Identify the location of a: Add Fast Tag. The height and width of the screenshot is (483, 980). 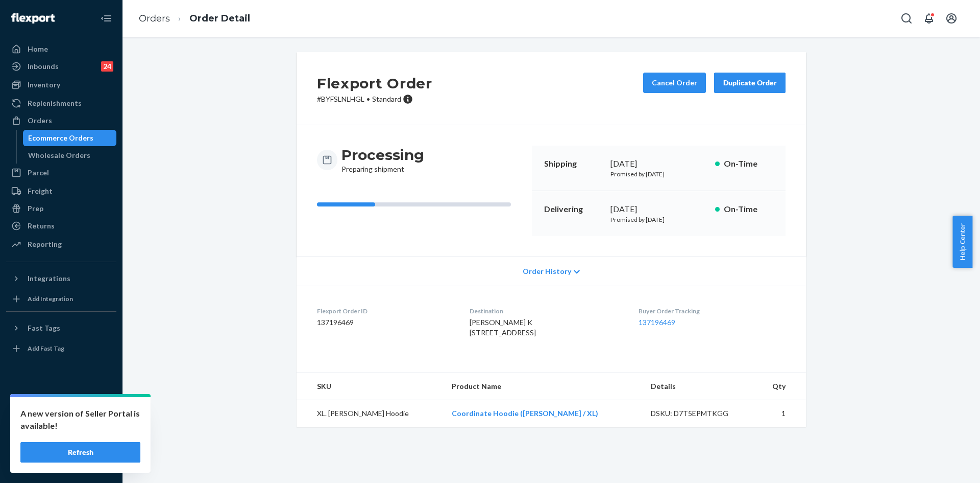
(61, 348).